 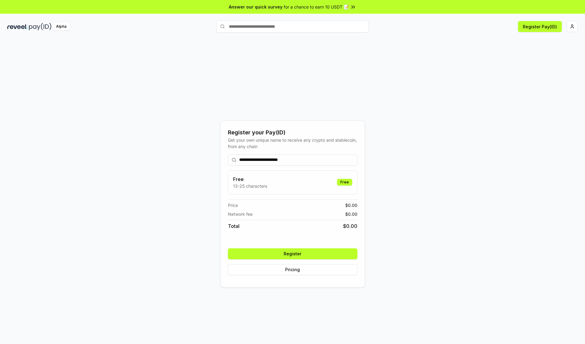 I want to click on span: for a chance to earn 10 USDT 📝, so click(x=316, y=7).